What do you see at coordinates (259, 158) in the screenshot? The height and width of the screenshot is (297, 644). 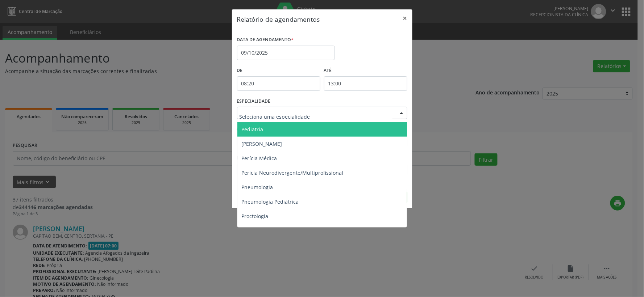 I see `span: Perícia Médica` at bounding box center [259, 158].